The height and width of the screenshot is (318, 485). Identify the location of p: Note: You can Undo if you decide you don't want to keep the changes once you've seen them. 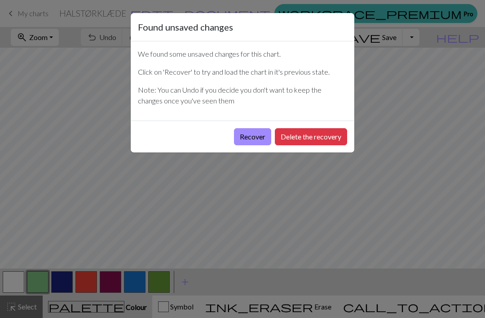
(243, 95).